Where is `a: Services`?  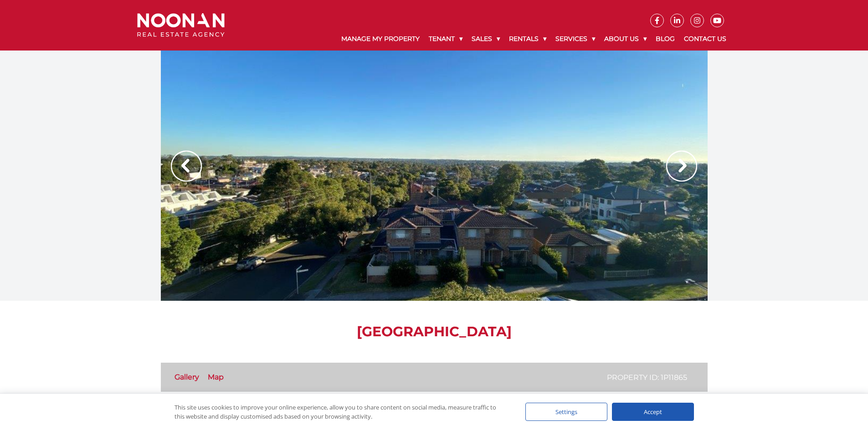 a: Services is located at coordinates (575, 39).